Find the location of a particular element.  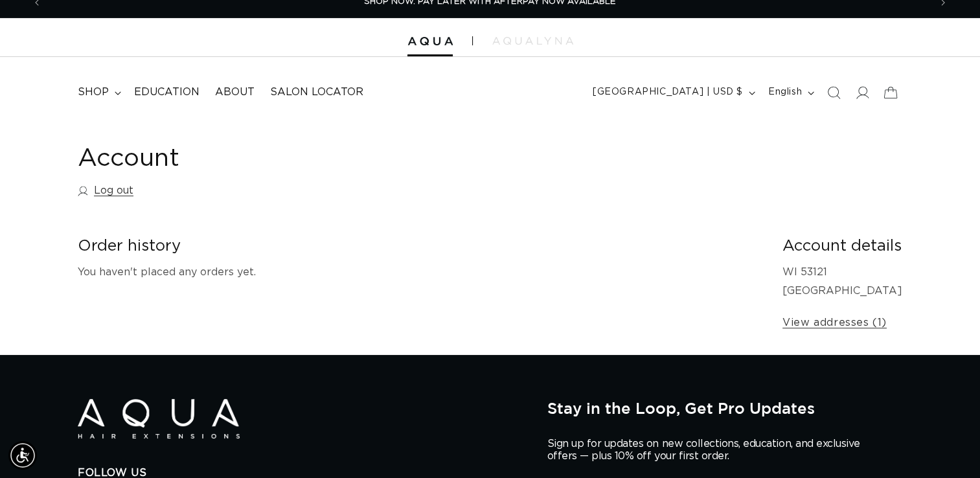

span: English is located at coordinates (785, 92).